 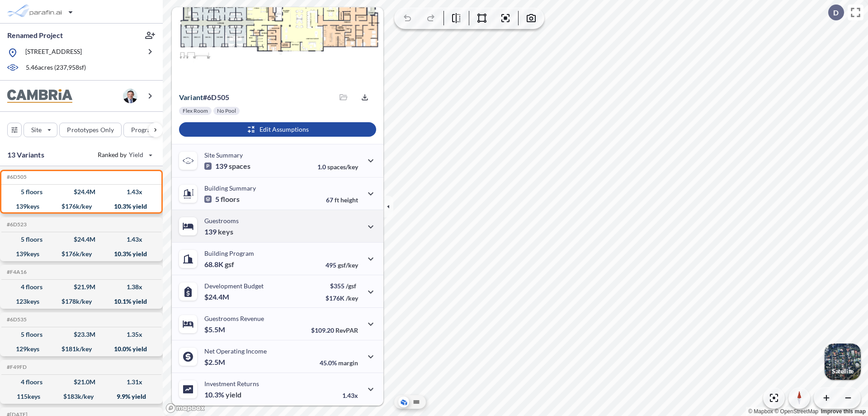 What do you see at coordinates (234, 318) in the screenshot?
I see `p: Guestrooms Revenue` at bounding box center [234, 318].